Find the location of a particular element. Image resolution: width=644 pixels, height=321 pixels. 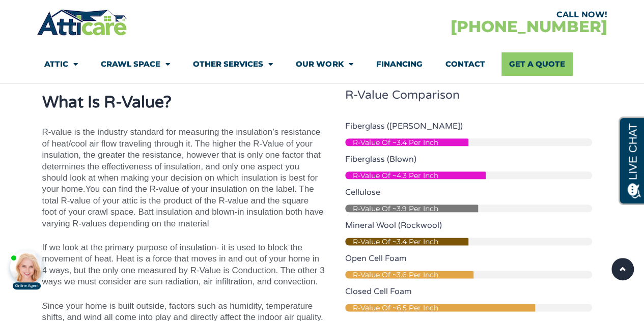

a: Other Services is located at coordinates (233, 64).